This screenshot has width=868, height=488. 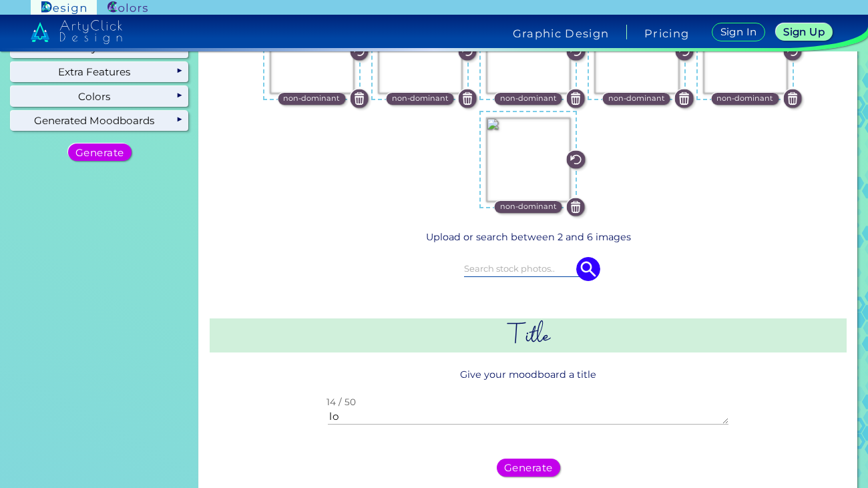 I want to click on h5: Sign In, so click(x=739, y=32).